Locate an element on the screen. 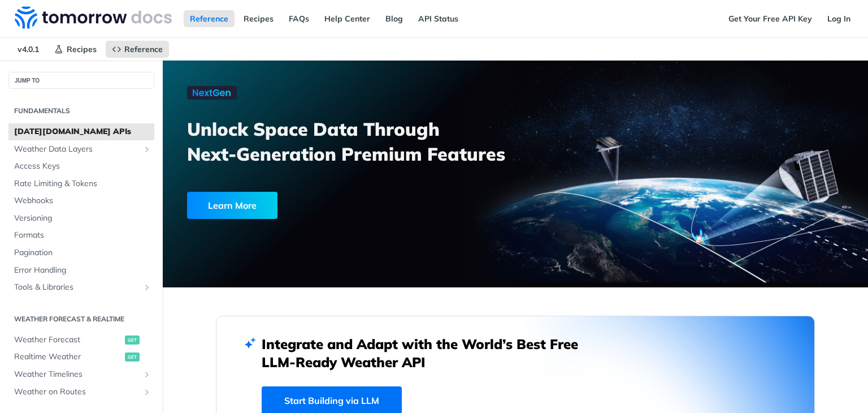  span: Versioning is located at coordinates (83, 218).